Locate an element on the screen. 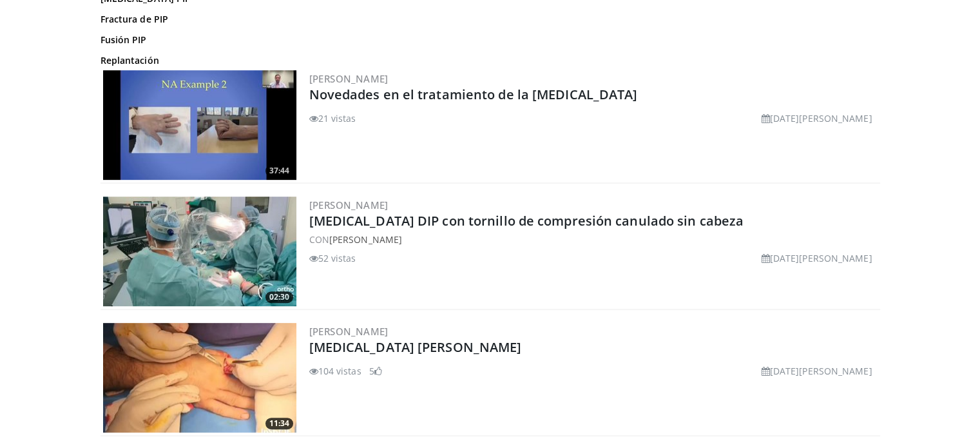  font: Fractura de PIP is located at coordinates (134, 18).